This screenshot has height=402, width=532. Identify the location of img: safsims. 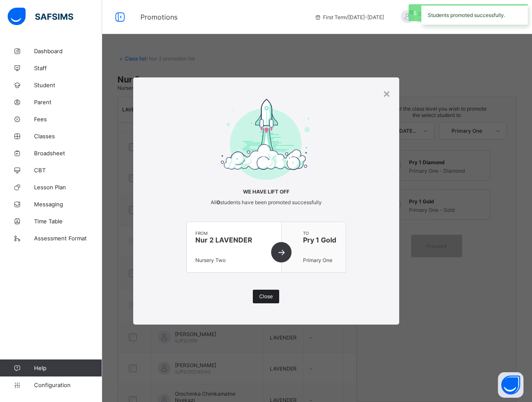
(41, 17).